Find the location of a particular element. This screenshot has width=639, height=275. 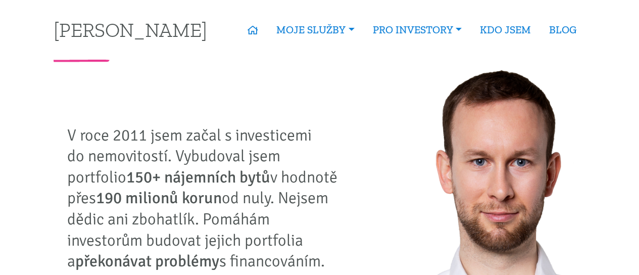

a: BLOG is located at coordinates (563, 30).